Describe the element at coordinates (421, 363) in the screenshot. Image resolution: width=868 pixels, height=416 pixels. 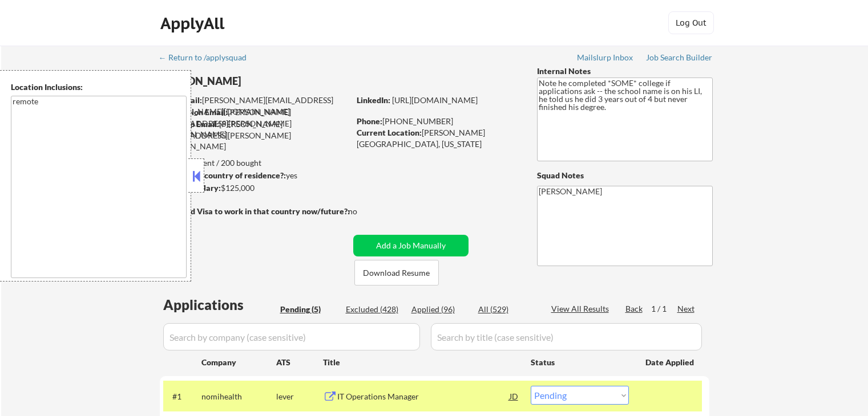
I see `div: Title` at that location.